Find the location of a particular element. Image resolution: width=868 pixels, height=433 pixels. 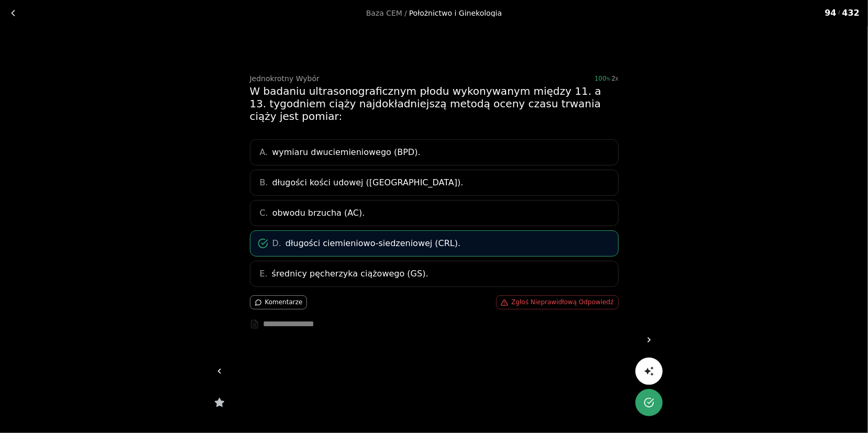

div: Położnictwo i Ginekologia is located at coordinates (455, 13).